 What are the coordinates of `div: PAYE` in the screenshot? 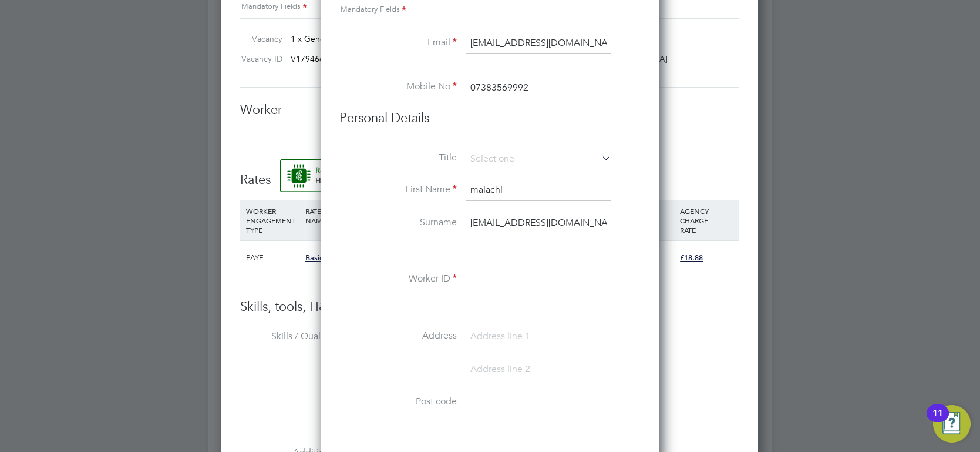 It's located at (272, 258).